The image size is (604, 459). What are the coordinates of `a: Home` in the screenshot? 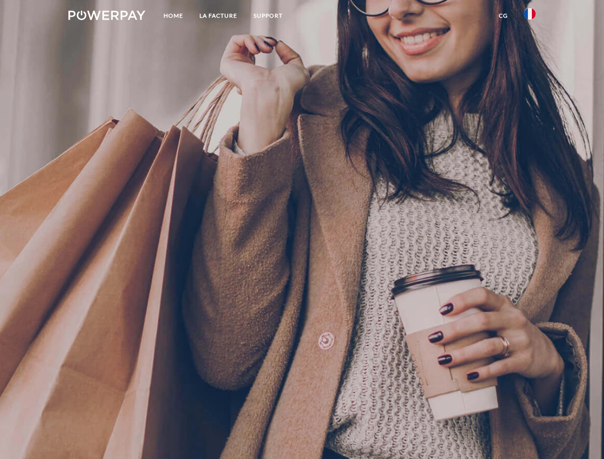 It's located at (173, 16).